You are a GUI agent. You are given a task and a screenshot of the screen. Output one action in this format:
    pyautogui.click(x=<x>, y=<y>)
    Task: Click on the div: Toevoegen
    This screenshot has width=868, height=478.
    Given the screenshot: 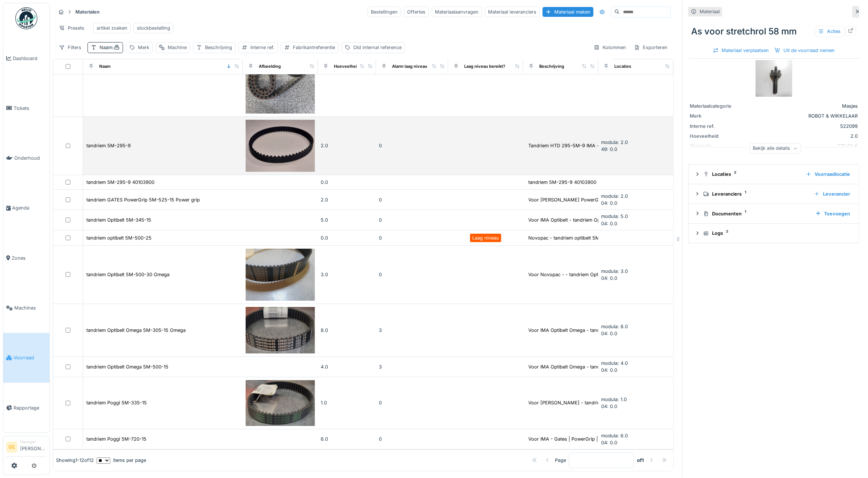 What is the action you would take?
    pyautogui.click(x=833, y=214)
    